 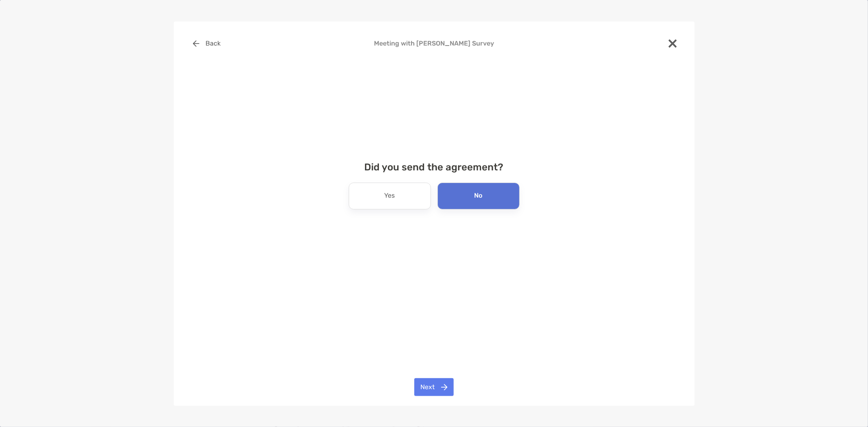 I want to click on p: No, so click(x=478, y=196).